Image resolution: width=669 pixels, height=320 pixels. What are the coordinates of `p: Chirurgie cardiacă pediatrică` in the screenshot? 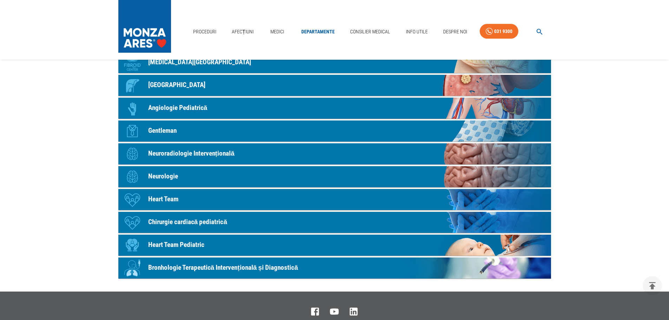 It's located at (188, 222).